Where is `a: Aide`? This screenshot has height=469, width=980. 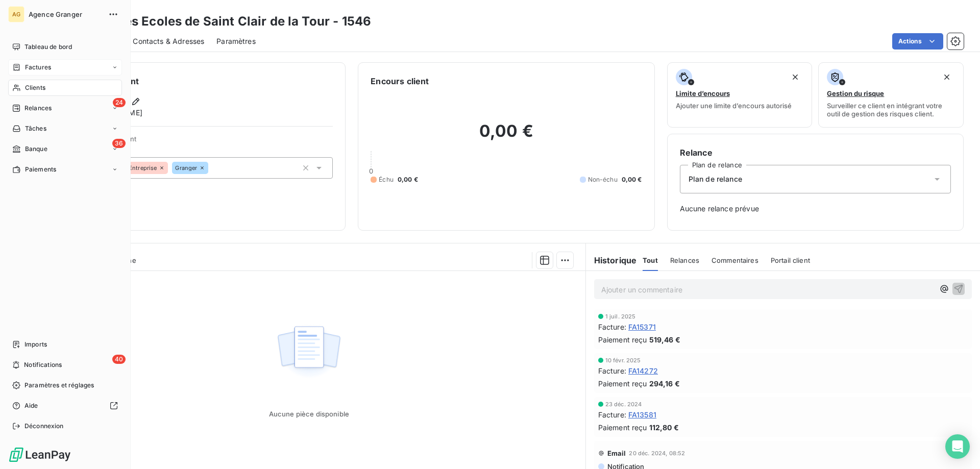
a: Aide is located at coordinates (65, 405).